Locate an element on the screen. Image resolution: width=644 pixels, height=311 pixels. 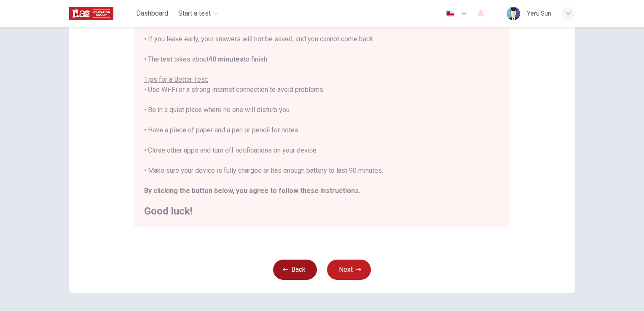
button: Start a test is located at coordinates (198, 14).